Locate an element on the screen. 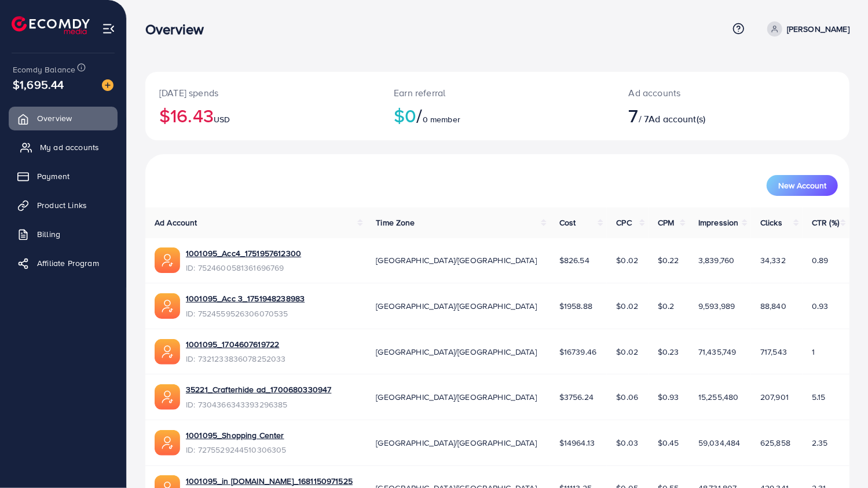  span: 71,435,749 is located at coordinates (717, 351).